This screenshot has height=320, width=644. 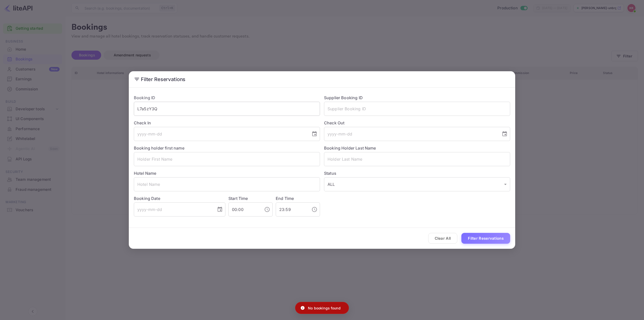 I want to click on label: Hotel Name, so click(x=145, y=173).